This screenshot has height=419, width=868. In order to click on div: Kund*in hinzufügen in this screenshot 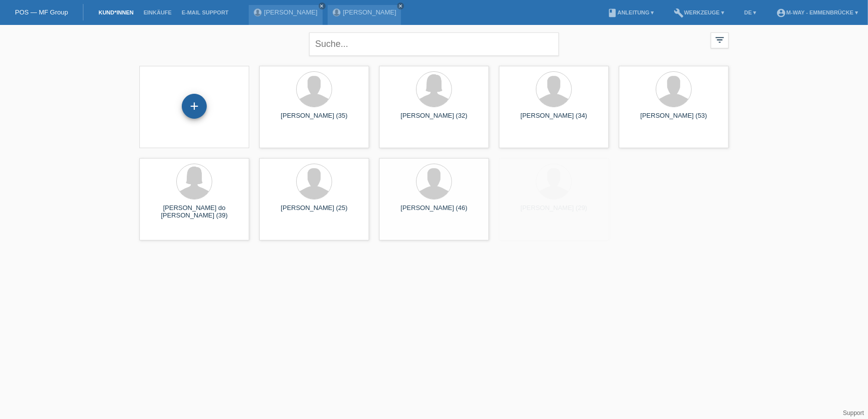, I will do `click(194, 106)`.